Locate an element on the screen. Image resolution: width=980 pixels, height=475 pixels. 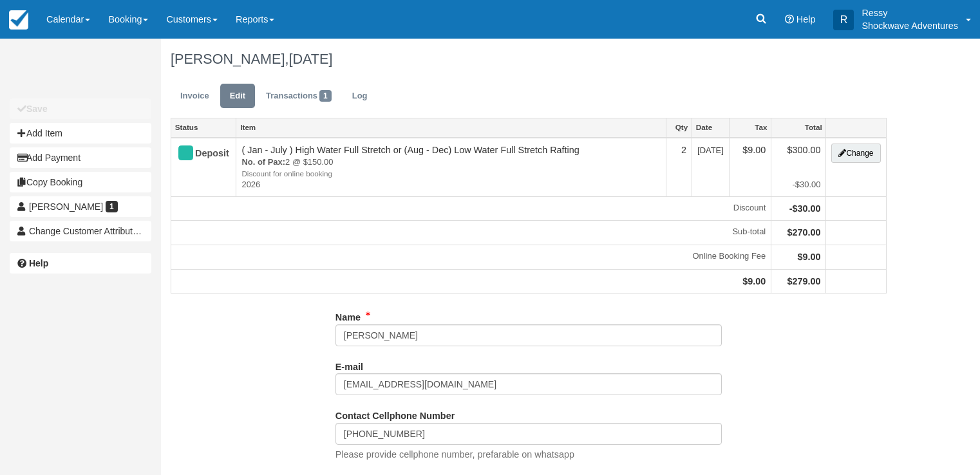
a: Transactions1 is located at coordinates (299, 96).